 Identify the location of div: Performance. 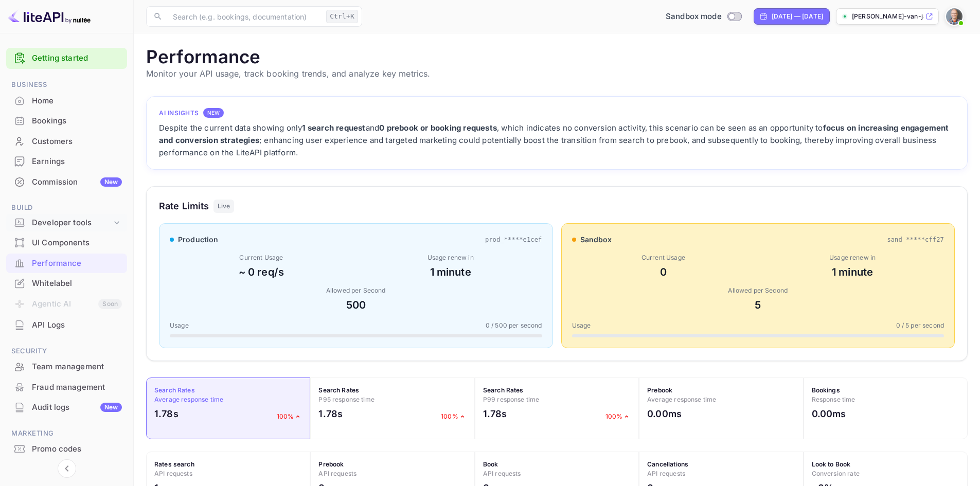
(67, 263).